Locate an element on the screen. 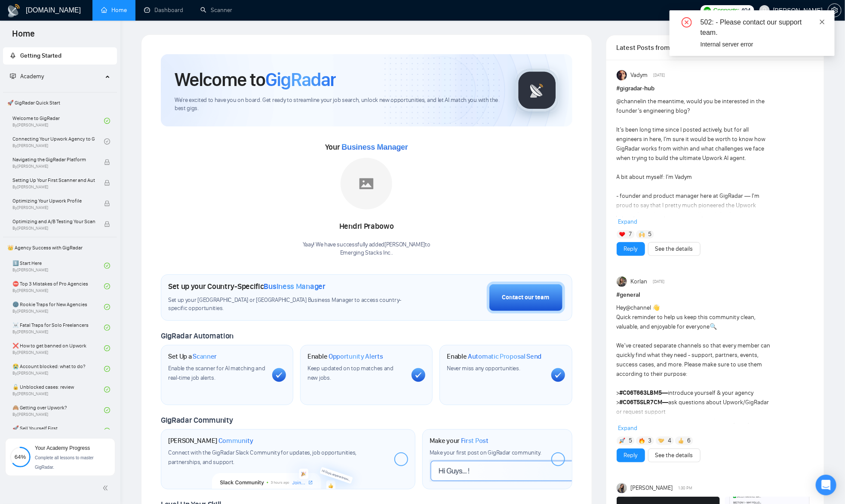 This screenshot has height=504, width=845. span: close is located at coordinates (822, 22).